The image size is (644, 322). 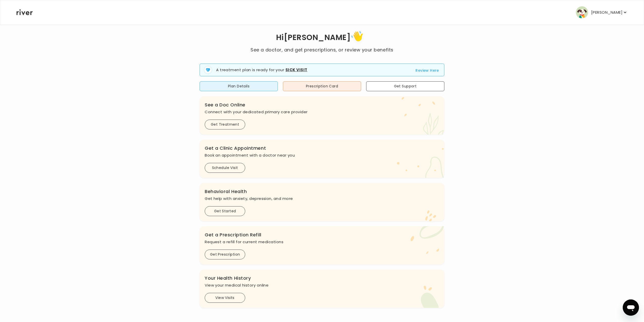 I want to click on button: Get Treatment, so click(x=225, y=124).